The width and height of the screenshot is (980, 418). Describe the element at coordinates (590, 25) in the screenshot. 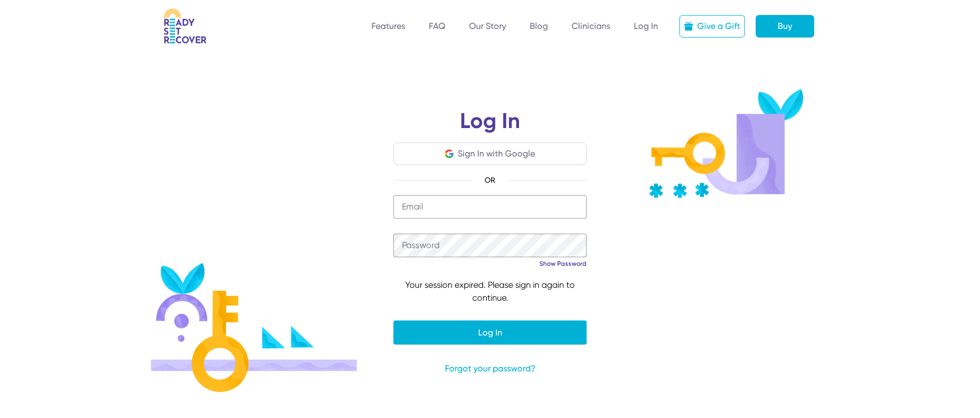

I see `a: Clinicians` at that location.